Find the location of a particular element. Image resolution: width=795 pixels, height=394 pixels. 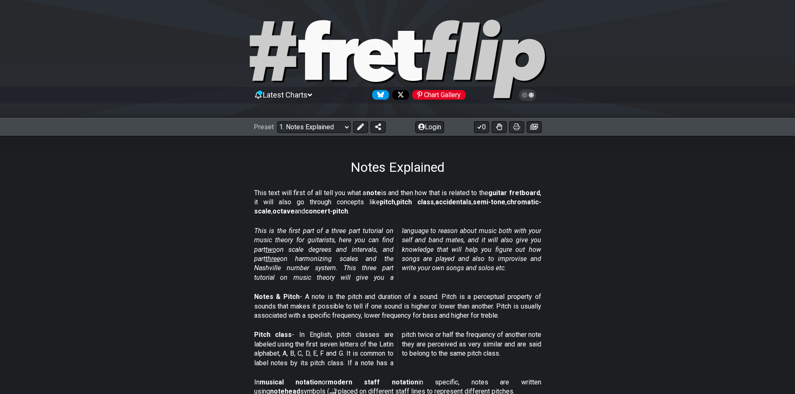

strong: pitch class is located at coordinates (415, 202).